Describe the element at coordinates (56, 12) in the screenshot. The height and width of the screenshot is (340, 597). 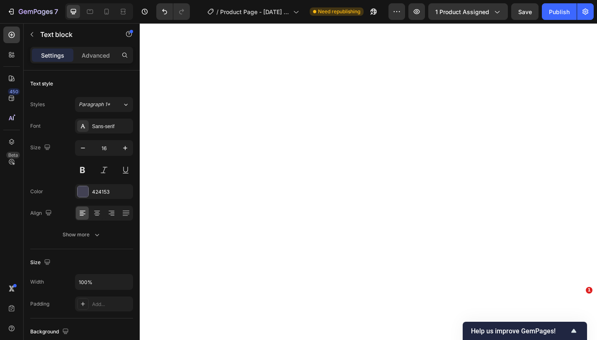
I see `p: 7` at that location.